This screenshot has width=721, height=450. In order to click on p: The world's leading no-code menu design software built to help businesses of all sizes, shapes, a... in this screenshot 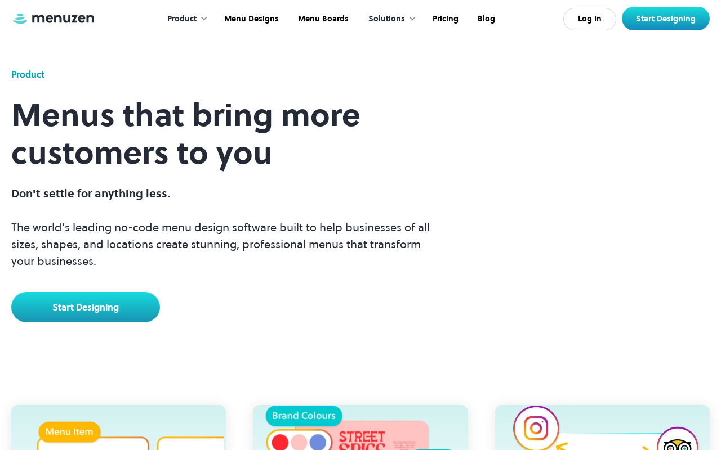, I will do `click(227, 227)`.